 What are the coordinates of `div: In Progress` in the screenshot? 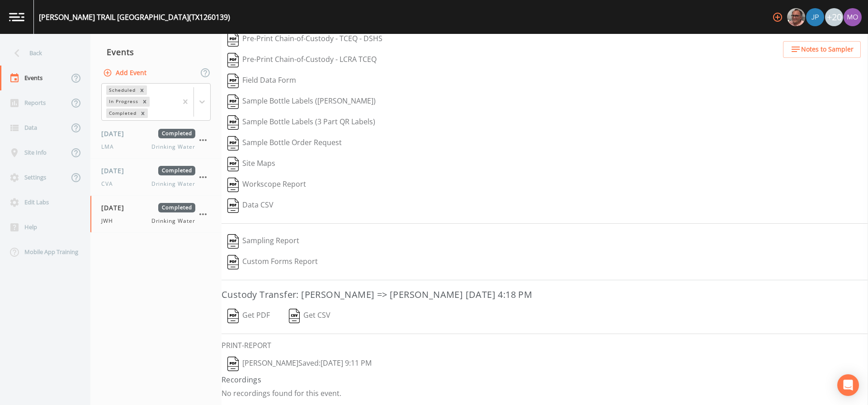 It's located at (123, 101).